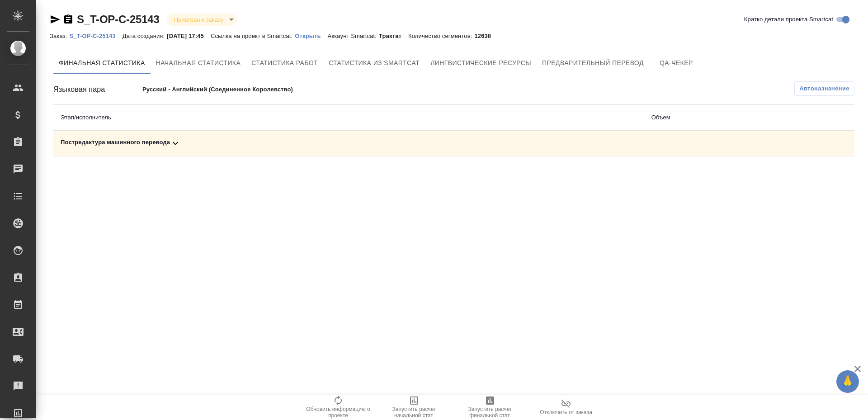  What do you see at coordinates (717, 117) in the screenshot?
I see `th: Объем` at bounding box center [717, 117].